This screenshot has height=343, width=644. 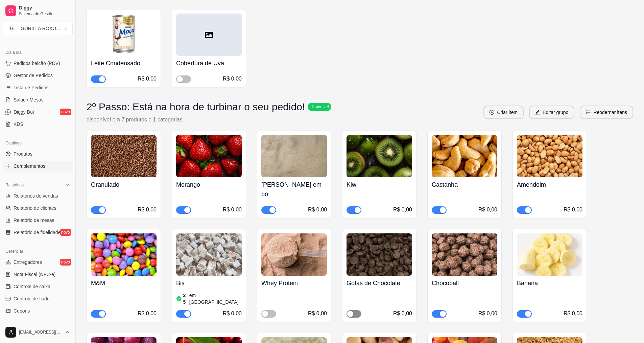 I want to click on div: Catálogo, so click(x=37, y=143).